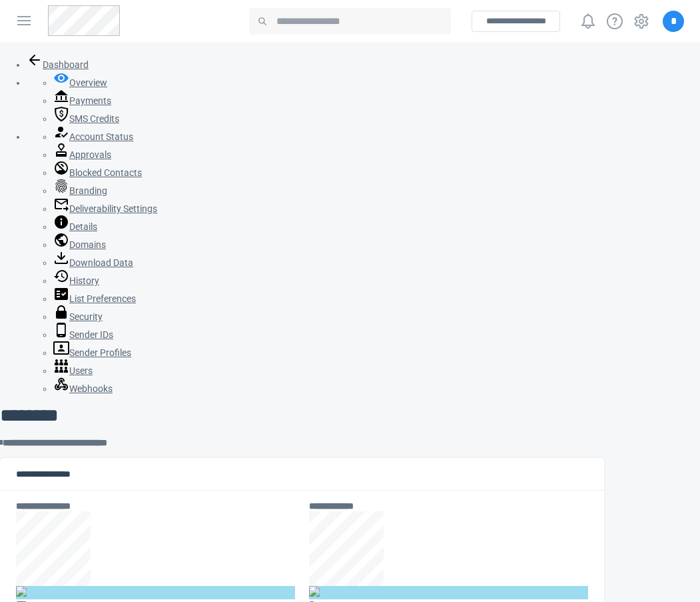 Image resolution: width=700 pixels, height=602 pixels. I want to click on a: List Preferences, so click(95, 299).